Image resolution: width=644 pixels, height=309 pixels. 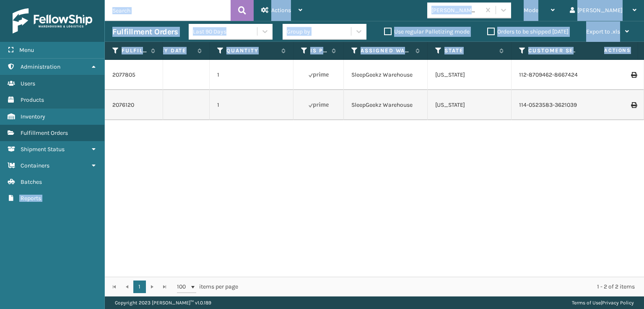 I want to click on span: Administration, so click(x=40, y=66).